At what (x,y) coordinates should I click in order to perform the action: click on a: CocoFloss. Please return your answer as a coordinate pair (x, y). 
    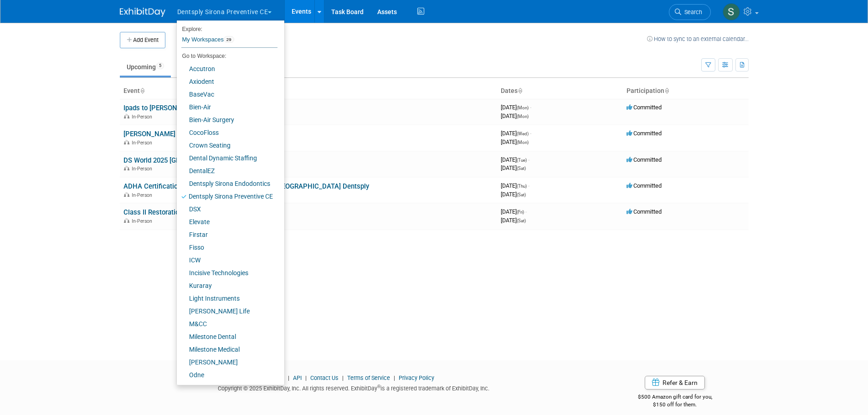
    Looking at the image, I should click on (226, 133).